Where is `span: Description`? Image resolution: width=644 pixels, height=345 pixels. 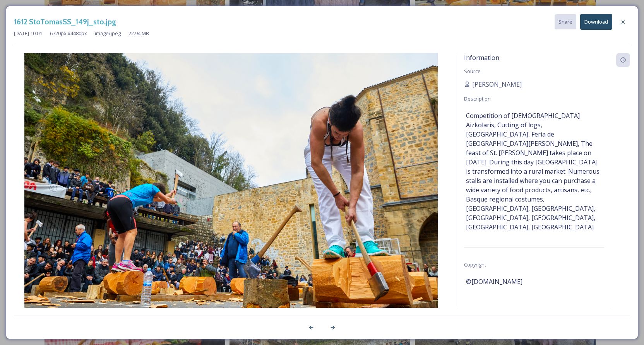 span: Description is located at coordinates (477, 99).